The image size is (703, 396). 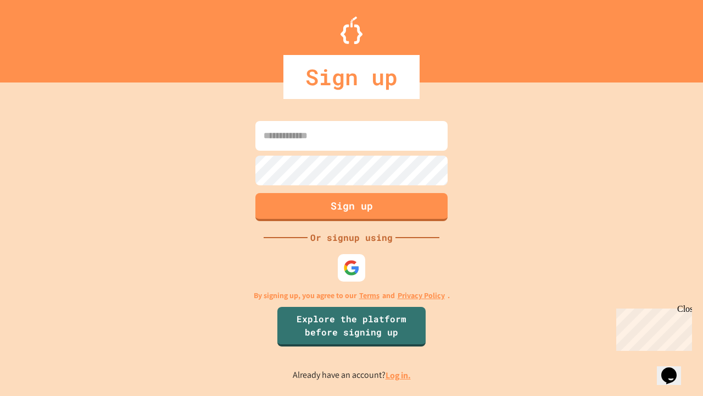 What do you see at coordinates (421, 295) in the screenshot?
I see `a: Privacy Policy` at bounding box center [421, 295].